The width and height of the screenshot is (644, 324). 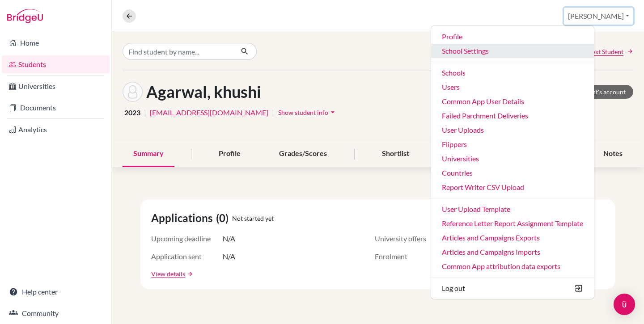 What do you see at coordinates (513, 252) in the screenshot?
I see `a: Articles and Campaigns Imports` at bounding box center [513, 252].